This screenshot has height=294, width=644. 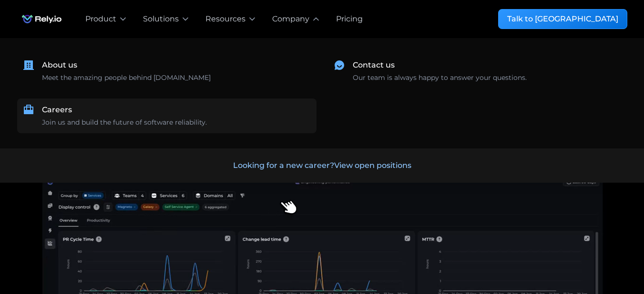 I want to click on div: Join us and build the future of software reliability., so click(x=124, y=123).